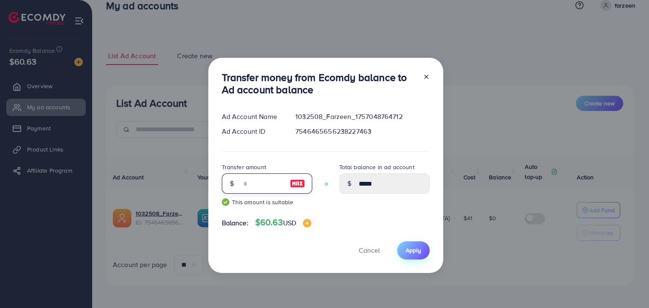  Describe the element at coordinates (369, 251) in the screenshot. I see `button: Cancel` at that location.